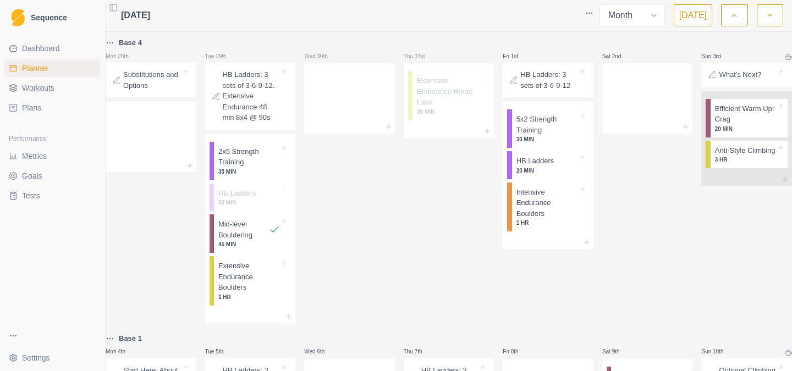 The image size is (792, 371). I want to click on p: Mon 28th, so click(122, 56).